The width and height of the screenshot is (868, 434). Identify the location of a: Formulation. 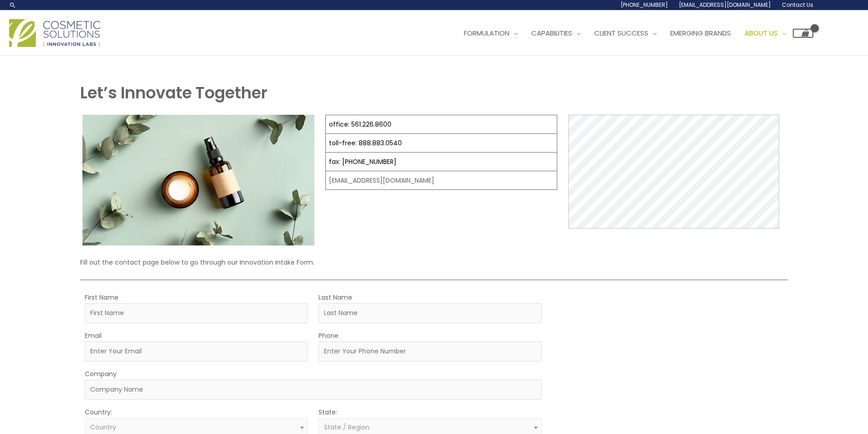
(491, 33).